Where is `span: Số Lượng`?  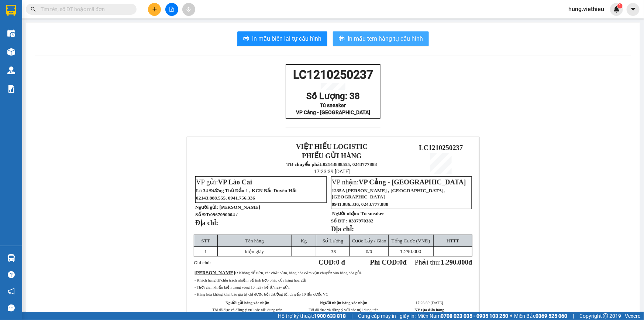
span: Số Lượng is located at coordinates (333, 240).